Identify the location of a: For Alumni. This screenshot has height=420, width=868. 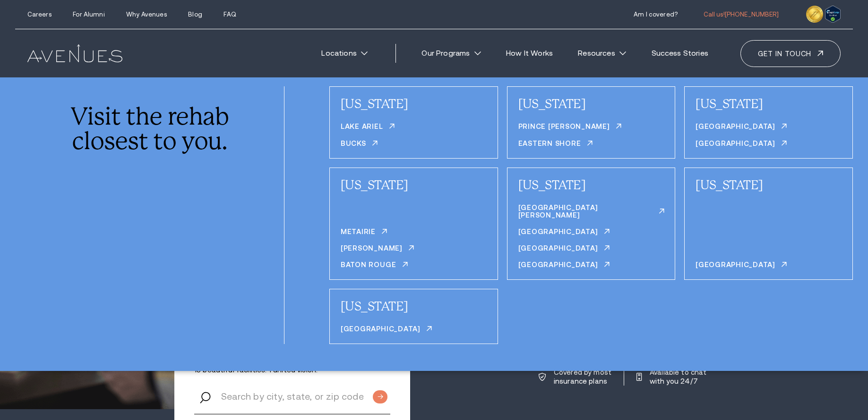
(88, 14).